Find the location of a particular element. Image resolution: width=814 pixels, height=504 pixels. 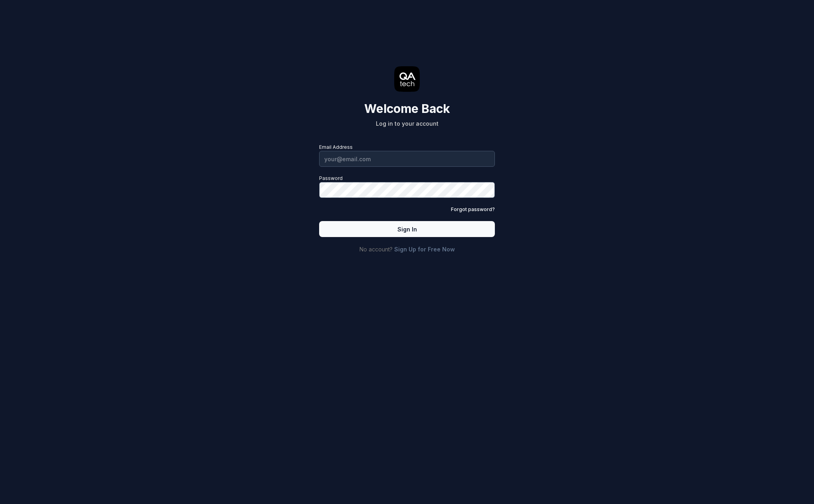

span: No account? is located at coordinates (376, 249).